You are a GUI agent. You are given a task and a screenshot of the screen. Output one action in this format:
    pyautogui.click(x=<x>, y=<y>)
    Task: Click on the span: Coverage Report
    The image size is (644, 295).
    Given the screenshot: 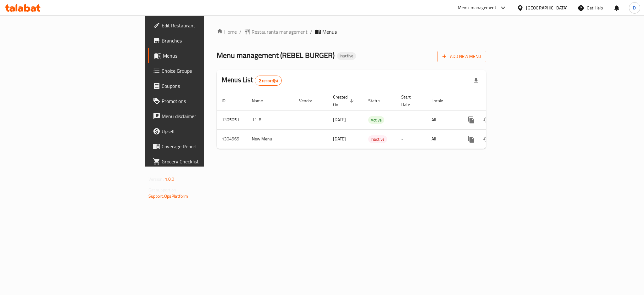 What is the action you would take?
    pyautogui.click(x=205, y=146)
    